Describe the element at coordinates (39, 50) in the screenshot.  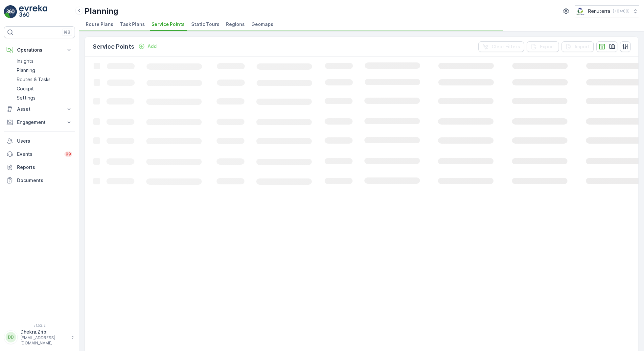
I see `button: Operations` at that location.